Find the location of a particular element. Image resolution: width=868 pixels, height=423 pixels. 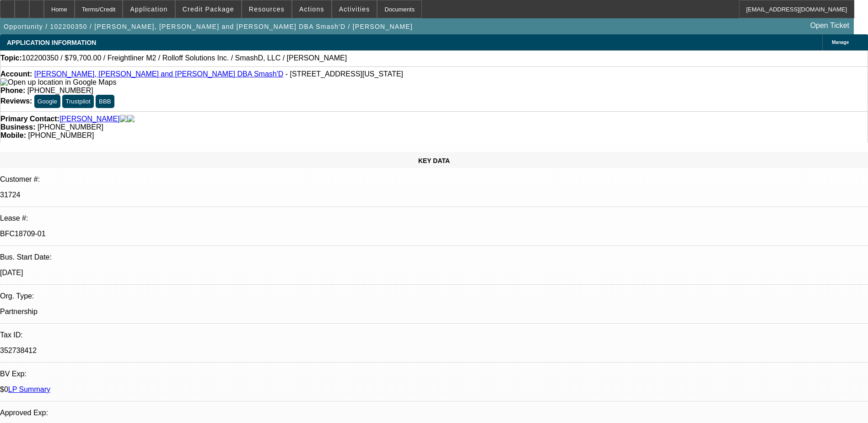

a: Open Ticket is located at coordinates (830, 26).